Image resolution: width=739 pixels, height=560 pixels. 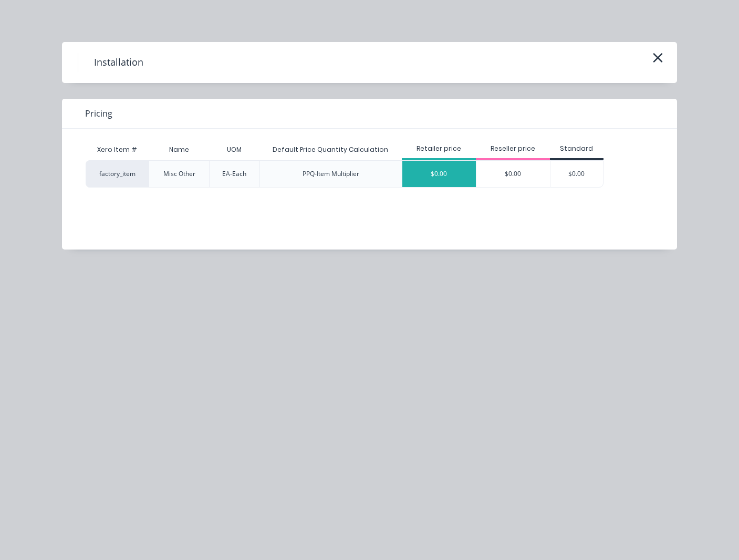 I want to click on div: Retailer price, so click(x=438, y=149).